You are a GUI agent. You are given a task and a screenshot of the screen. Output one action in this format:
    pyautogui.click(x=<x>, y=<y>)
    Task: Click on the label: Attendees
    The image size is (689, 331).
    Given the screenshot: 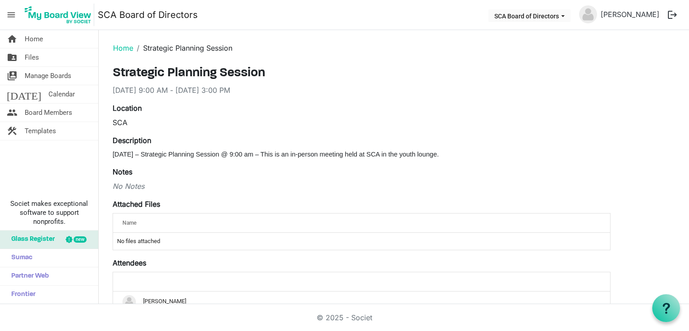 What is the action you would take?
    pyautogui.click(x=129, y=263)
    